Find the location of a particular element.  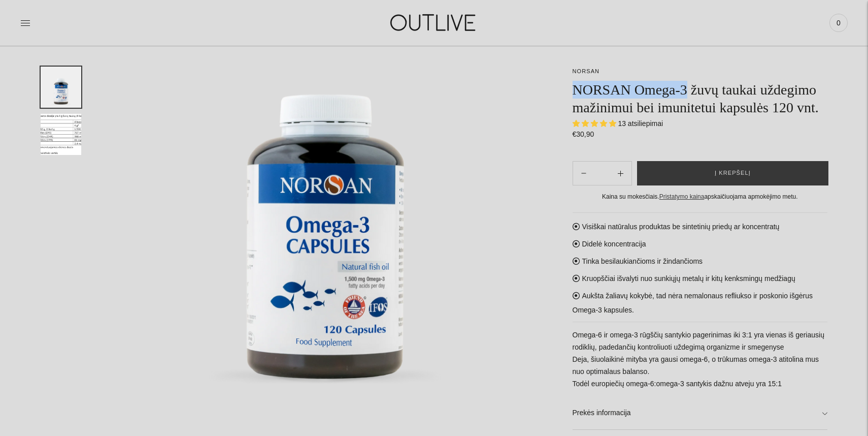

span: 0 is located at coordinates (838, 23).